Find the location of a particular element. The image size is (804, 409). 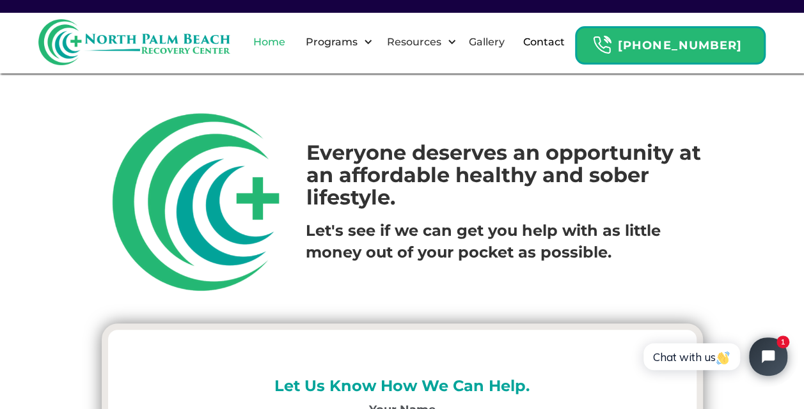

button: Open chat widget is located at coordinates (139, 30).